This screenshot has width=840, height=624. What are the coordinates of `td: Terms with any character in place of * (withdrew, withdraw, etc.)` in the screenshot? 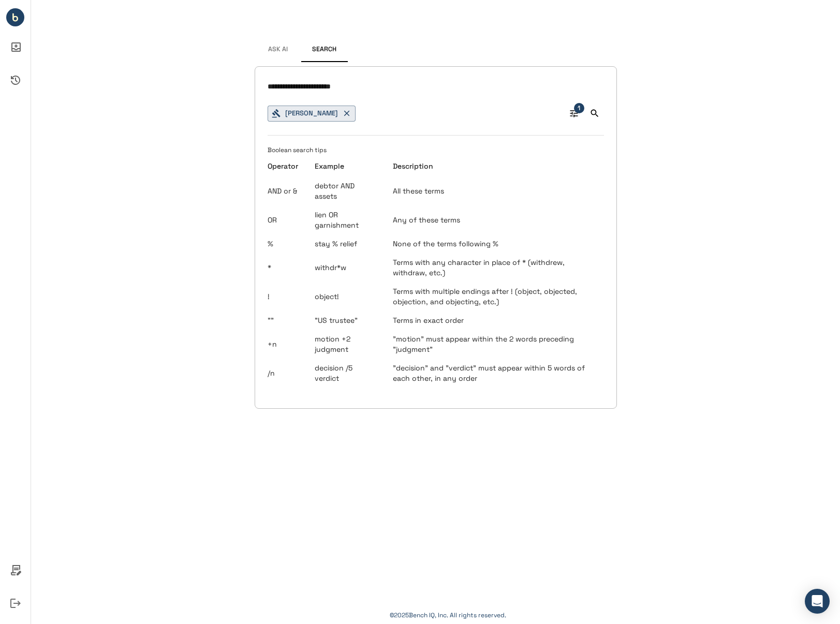 It's located at (494, 267).